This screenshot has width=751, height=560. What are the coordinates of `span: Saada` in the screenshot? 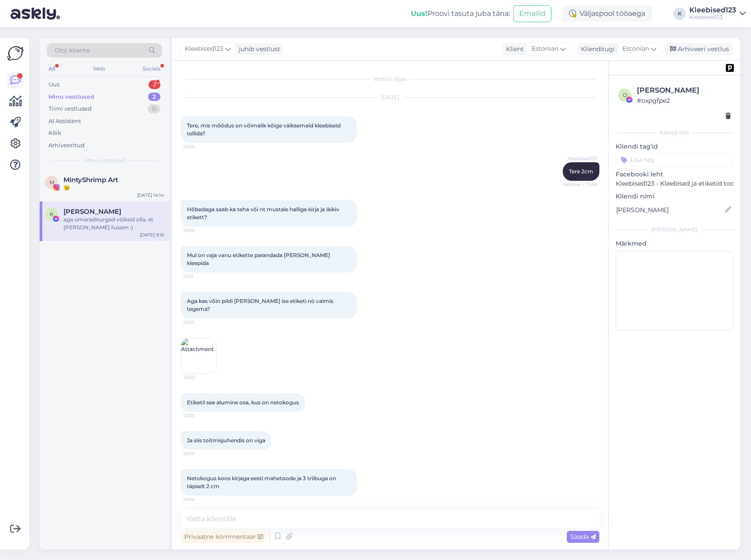 It's located at (583, 537).